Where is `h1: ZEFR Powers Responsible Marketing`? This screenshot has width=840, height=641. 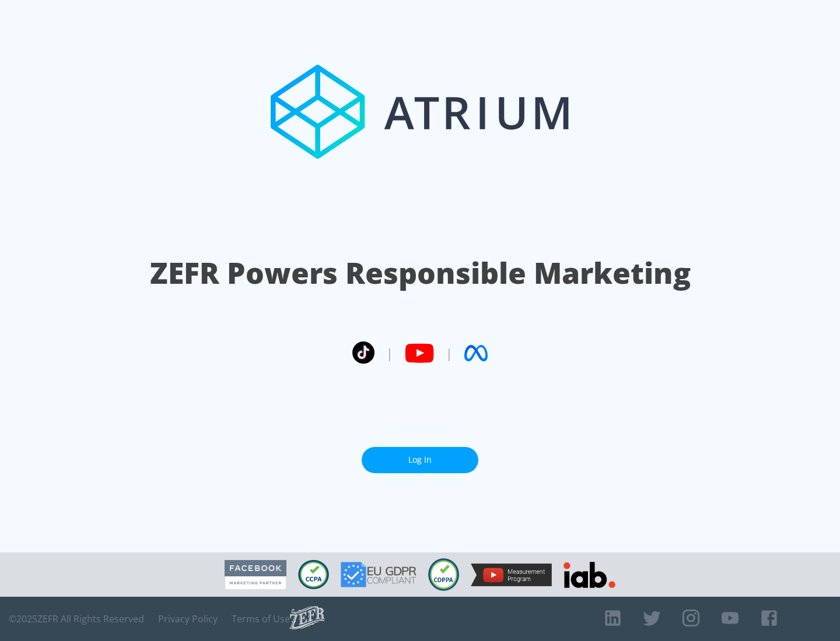 h1: ZEFR Powers Responsible Marketing is located at coordinates (420, 273).